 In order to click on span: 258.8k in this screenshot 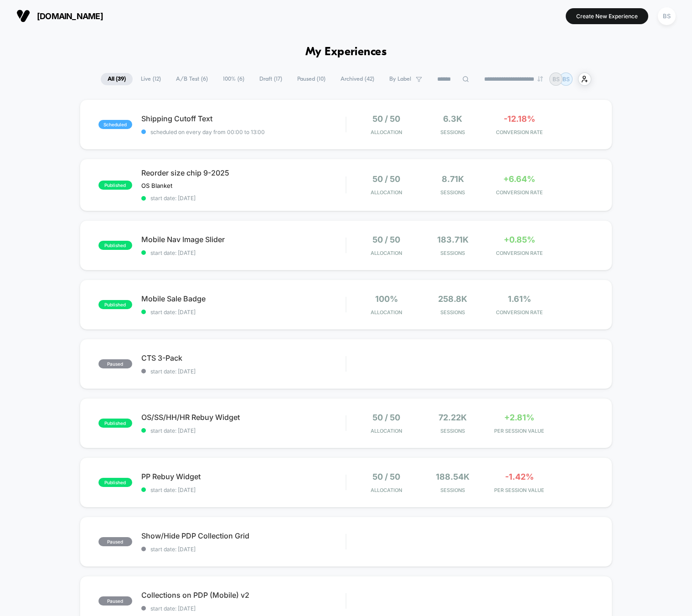, I will do `click(453, 299)`.